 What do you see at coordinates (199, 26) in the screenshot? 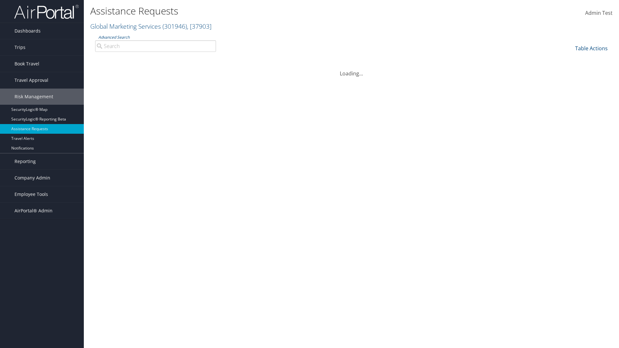
I see `span: , [ 37903 ]` at bounding box center [199, 26].